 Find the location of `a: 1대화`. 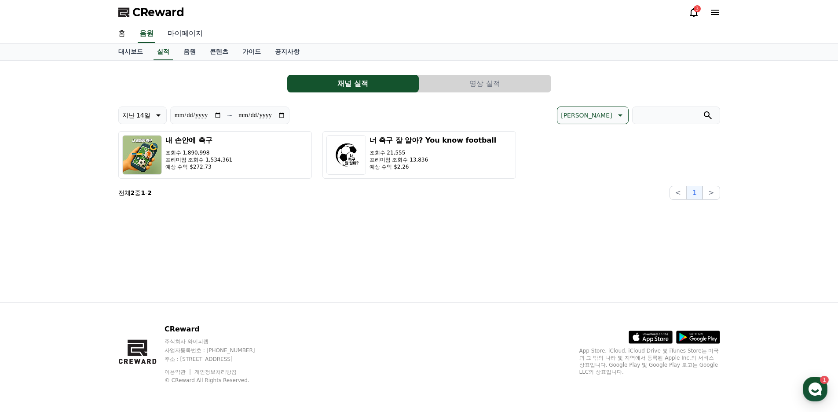

a: 1대화 is located at coordinates (86, 290).